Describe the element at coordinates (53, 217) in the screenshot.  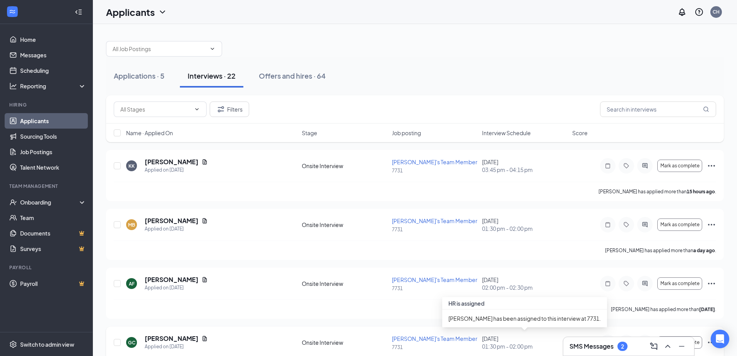
I see `a: Team` at that location.